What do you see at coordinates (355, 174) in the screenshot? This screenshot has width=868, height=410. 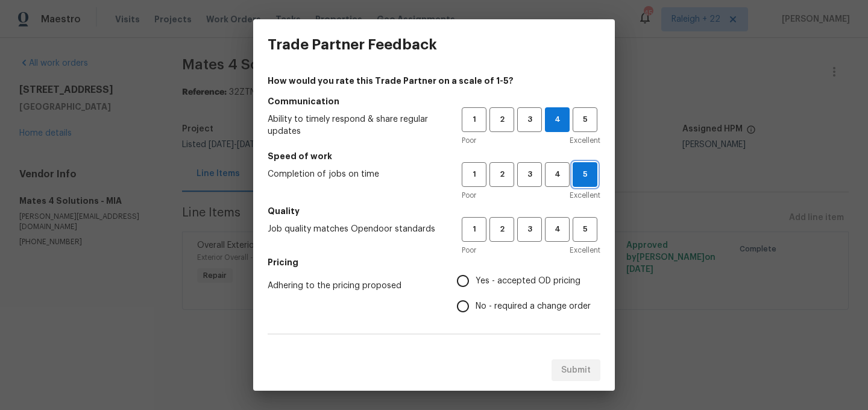 I see `span: Completion of jobs on time` at bounding box center [355, 174].